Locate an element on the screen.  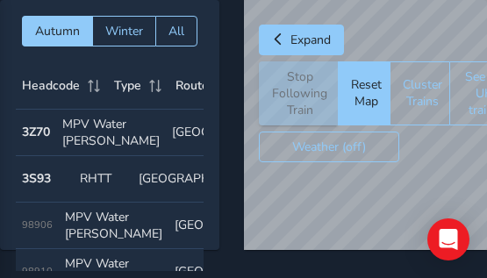
strong: 3Z70 is located at coordinates (36, 132).